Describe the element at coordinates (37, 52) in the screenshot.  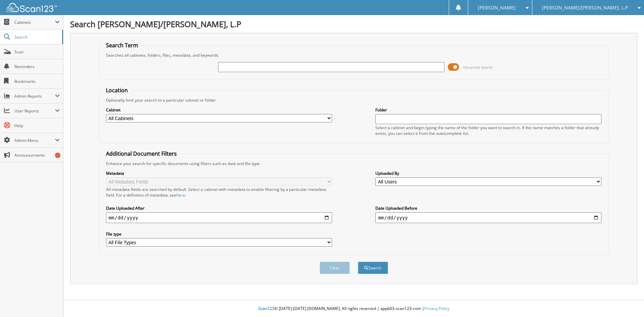
I see `span: Scan` at that location.